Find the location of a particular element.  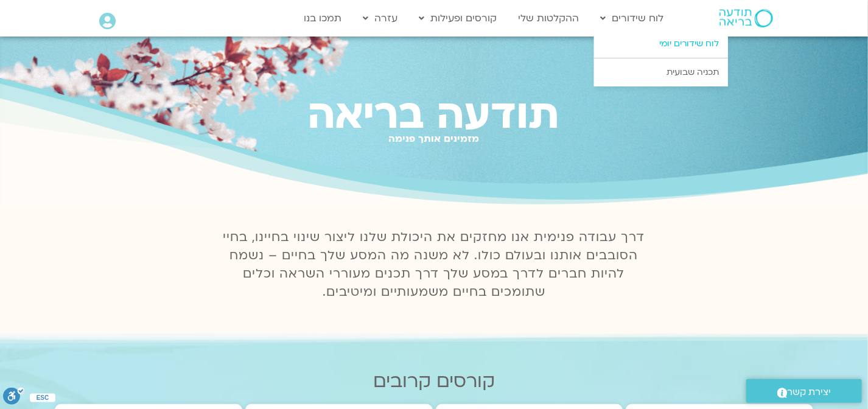

h2: קורסים קרובים is located at coordinates (434, 381).